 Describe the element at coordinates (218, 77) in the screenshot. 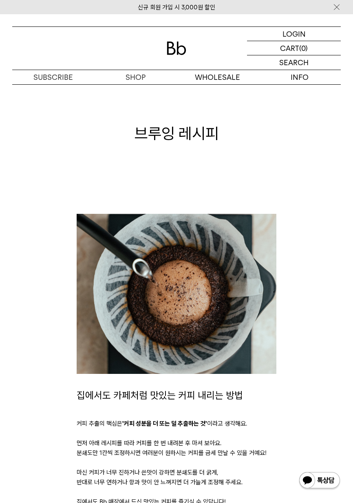

I see `p: WHOLESALE` at that location.